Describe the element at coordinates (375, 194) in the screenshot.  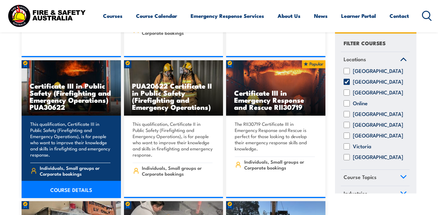
I see `a: Industries` at that location.